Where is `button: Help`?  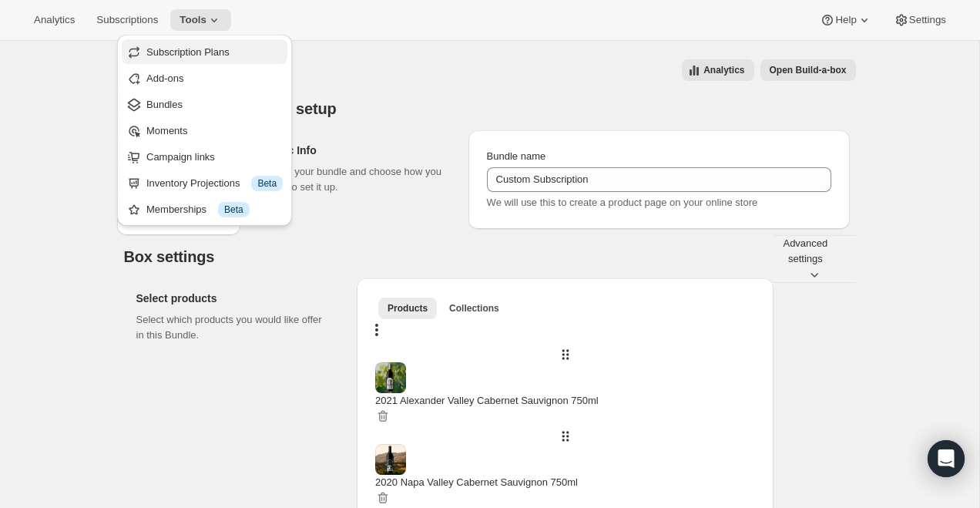
button: Help is located at coordinates (845, 20).